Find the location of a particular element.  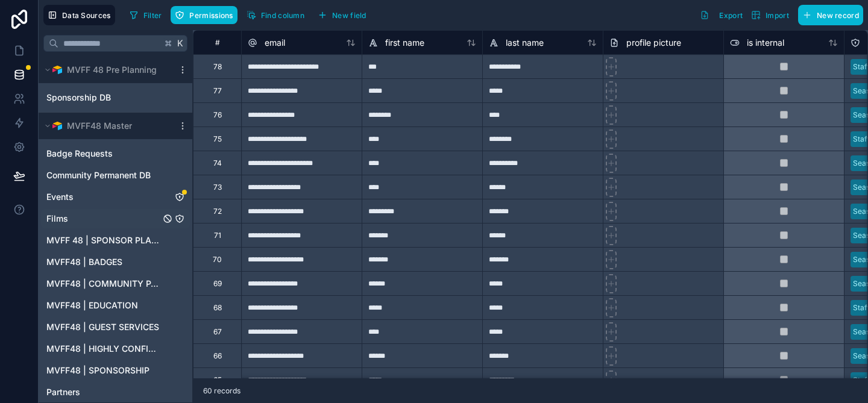

span: 60 records is located at coordinates (221, 391).